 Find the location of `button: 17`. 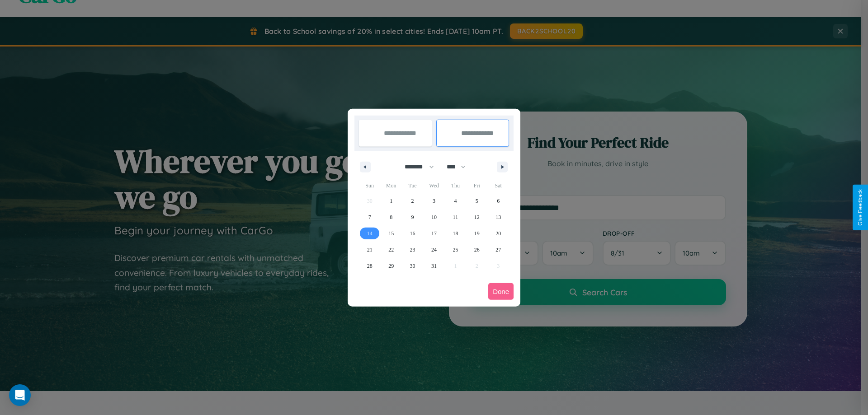

button: 17 is located at coordinates (433, 234).